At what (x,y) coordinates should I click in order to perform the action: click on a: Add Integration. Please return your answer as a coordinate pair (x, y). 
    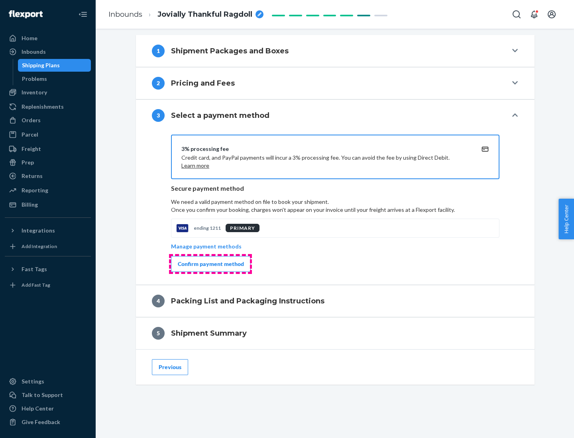
    Looking at the image, I should click on (48, 247).